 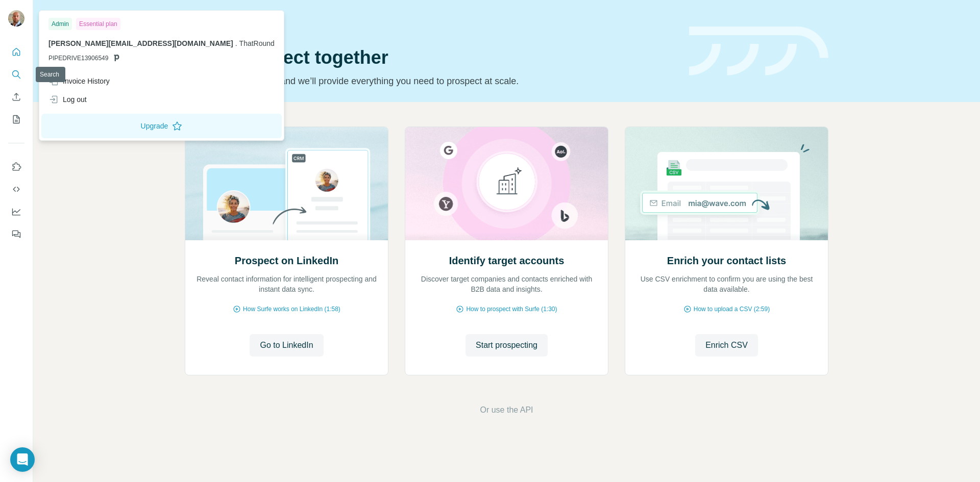 What do you see at coordinates (287, 184) in the screenshot?
I see `img: Prospect on LinkedIn` at bounding box center [287, 184].